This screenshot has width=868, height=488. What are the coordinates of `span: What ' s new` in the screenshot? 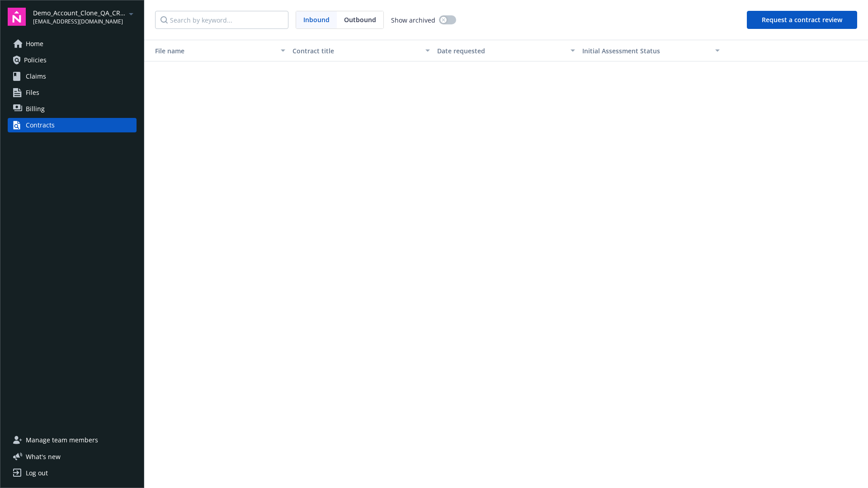 It's located at (43, 456).